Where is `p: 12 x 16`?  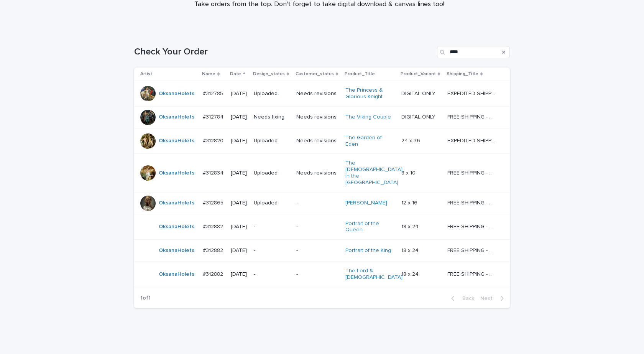 p: 12 x 16 is located at coordinates (410, 202).